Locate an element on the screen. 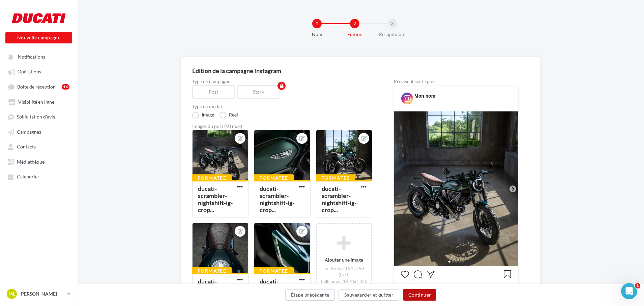 Image resolution: width=644 pixels, height=306 pixels. a: Contacts is located at coordinates (39, 146).